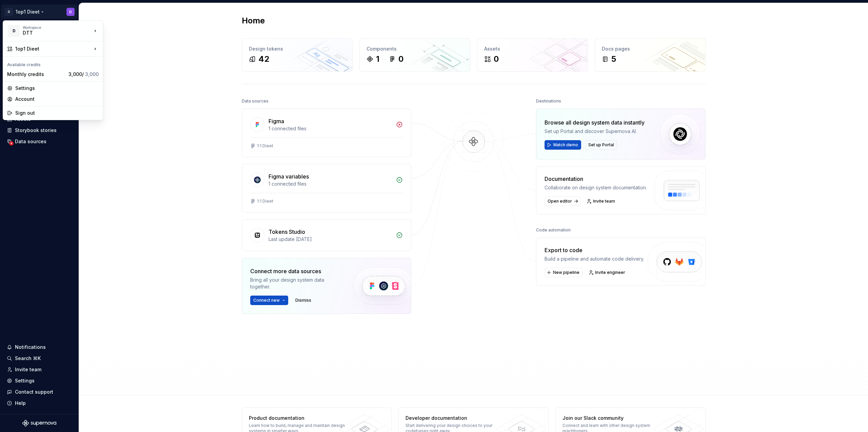 This screenshot has height=432, width=868. What do you see at coordinates (54, 49) in the screenshot?
I see `div: 1op1 Dieet` at bounding box center [54, 49].